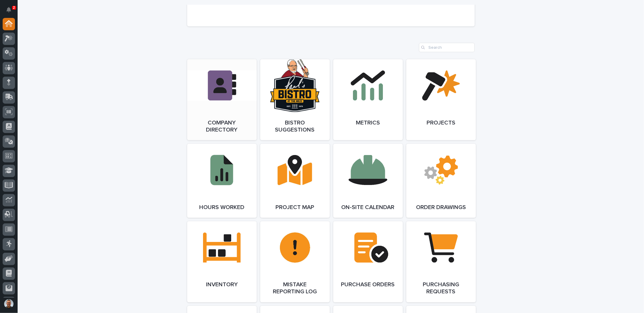 This screenshot has height=313, width=644. What do you see at coordinates (447, 48) in the screenshot?
I see `input: Search` at bounding box center [447, 48].